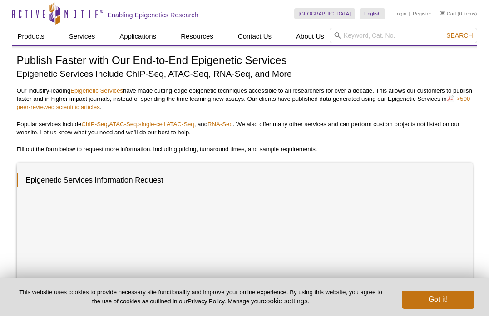  I want to click on button: Search, so click(460, 35).